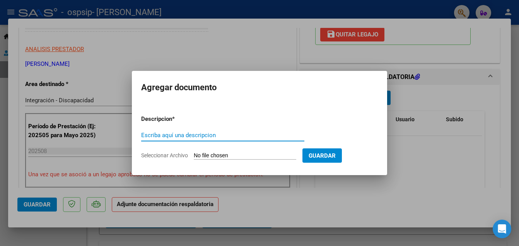 The width and height of the screenshot is (519, 246). What do you see at coordinates (322, 155) in the screenshot?
I see `button: Guardar` at bounding box center [322, 155].